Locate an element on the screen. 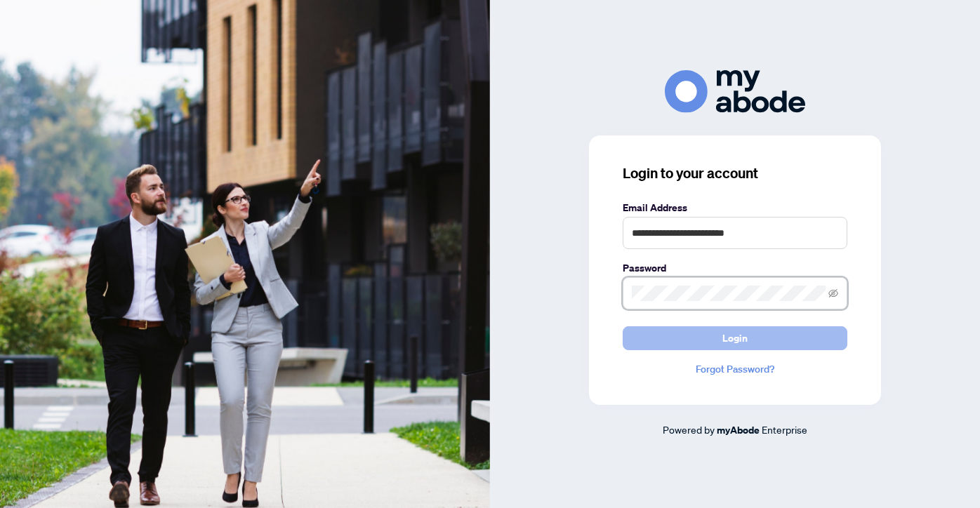 This screenshot has height=508, width=980. label: Password is located at coordinates (735, 268).